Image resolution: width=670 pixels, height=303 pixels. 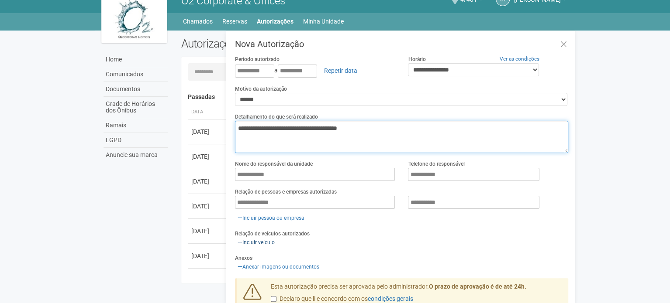 What do you see at coordinates (274, 164) in the screenshot?
I see `label: Nome do responsável da unidade` at bounding box center [274, 164].